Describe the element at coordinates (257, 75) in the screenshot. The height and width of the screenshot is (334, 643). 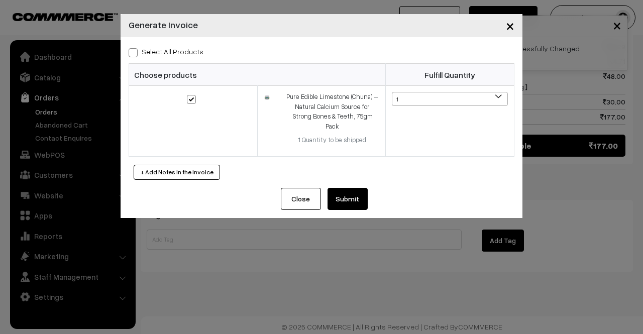
I see `th: Choose products` at that location.